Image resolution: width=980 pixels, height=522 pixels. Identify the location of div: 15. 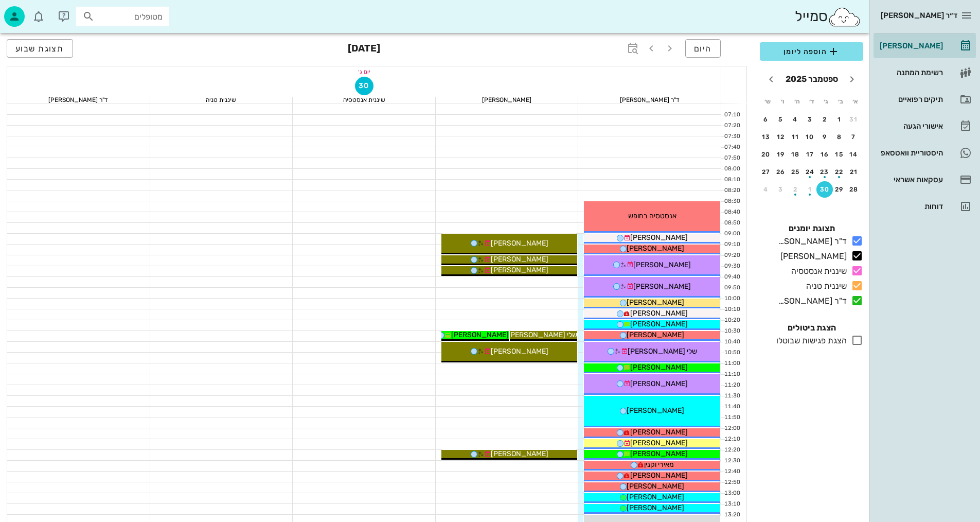
(840, 155).